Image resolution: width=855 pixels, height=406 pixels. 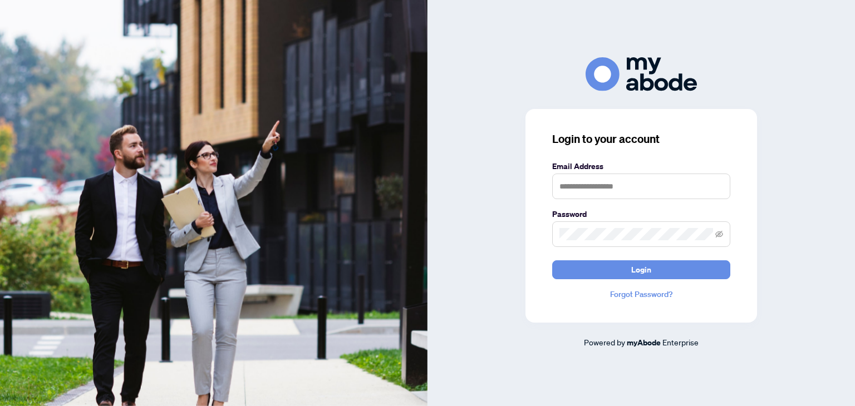 I want to click on a: Forgot Password?, so click(x=641, y=295).